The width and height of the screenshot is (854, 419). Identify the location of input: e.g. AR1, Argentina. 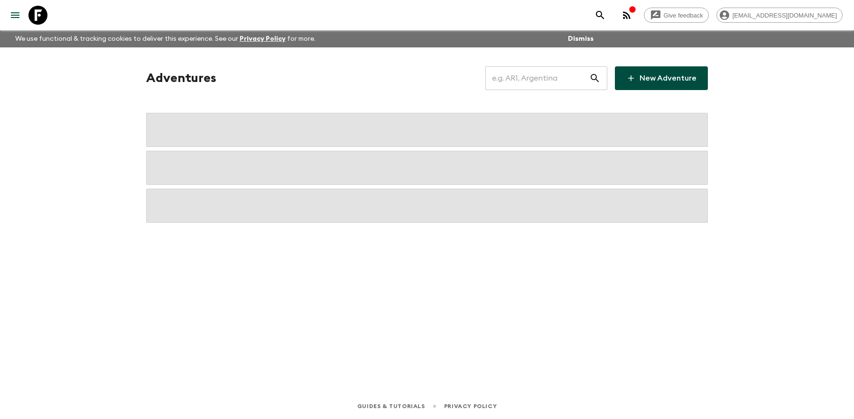
(537, 78).